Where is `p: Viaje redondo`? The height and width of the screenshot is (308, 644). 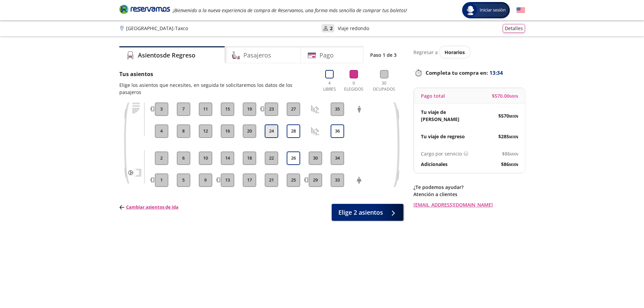 p: Viaje redondo is located at coordinates (353, 28).